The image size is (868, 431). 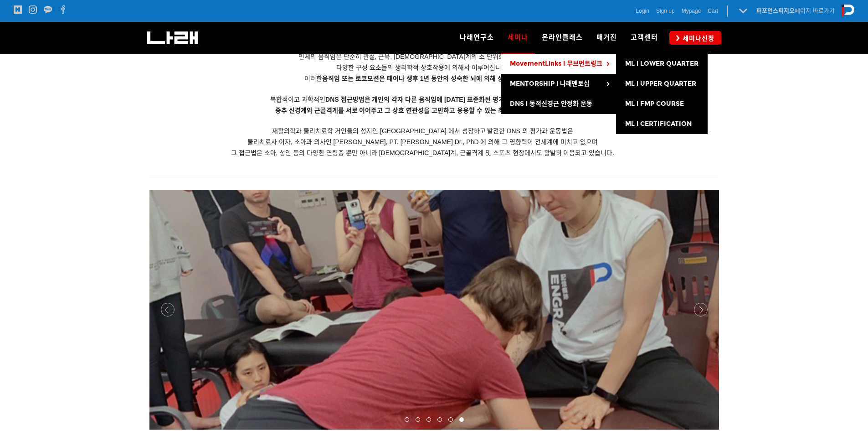 What do you see at coordinates (662, 63) in the screenshot?
I see `span: ML l LOWER QUARTER` at bounding box center [662, 63].